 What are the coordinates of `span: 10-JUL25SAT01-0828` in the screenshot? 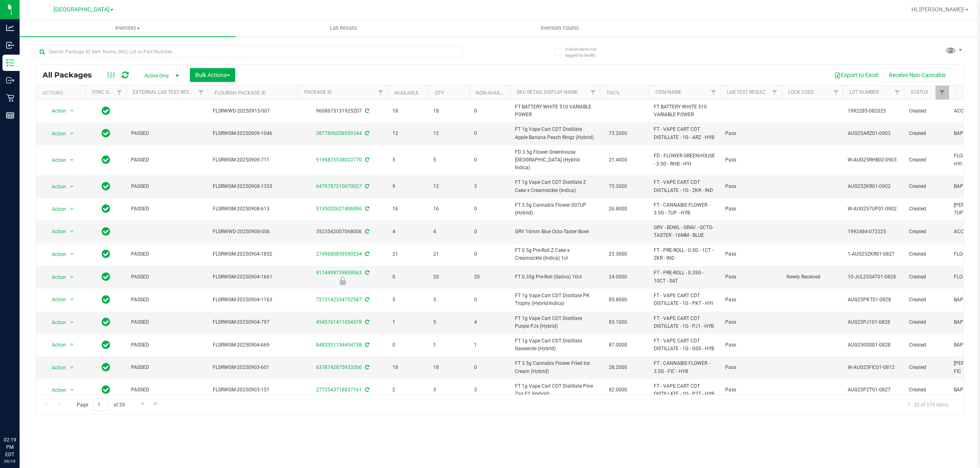 It's located at (873, 277).